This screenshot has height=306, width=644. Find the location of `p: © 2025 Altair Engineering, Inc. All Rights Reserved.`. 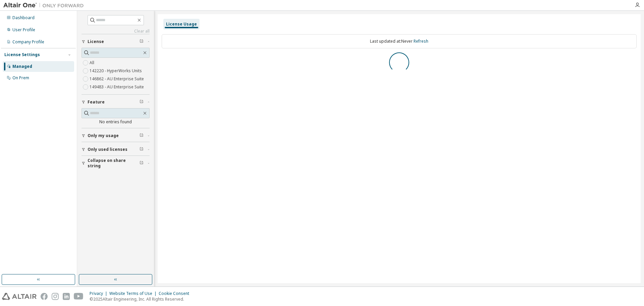

p: © 2025 Altair Engineering, Inc. All Rights Reserved. is located at coordinates (141, 299).